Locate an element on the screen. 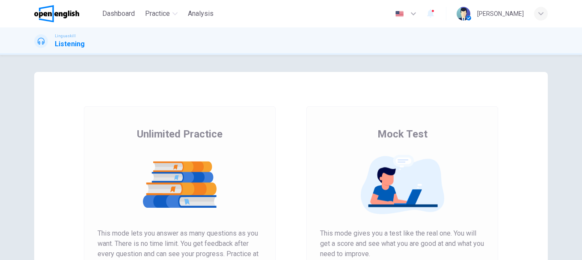 This screenshot has height=260, width=582. span: Linguaskill is located at coordinates (65, 36).